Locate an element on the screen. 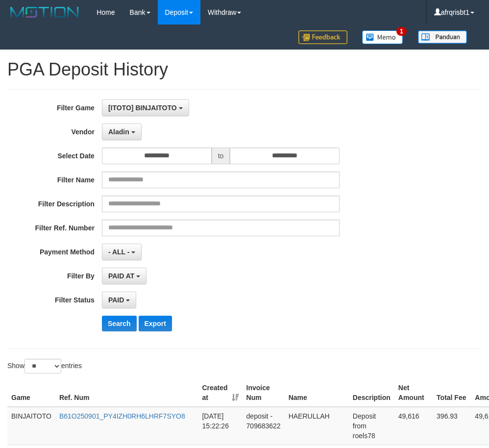 The height and width of the screenshot is (448, 489). span: to is located at coordinates (221, 156).